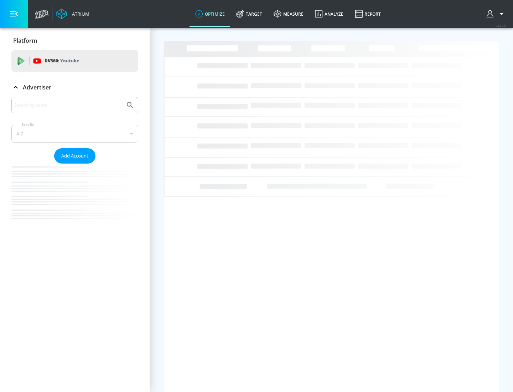 This screenshot has width=513, height=392. What do you see at coordinates (68, 105) in the screenshot?
I see `input: Search by name` at bounding box center [68, 105].